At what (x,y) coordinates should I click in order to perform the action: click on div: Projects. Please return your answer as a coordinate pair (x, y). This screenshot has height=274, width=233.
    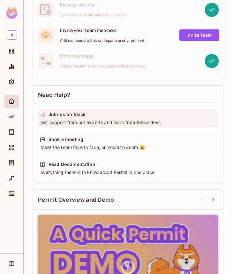
    Looking at the image, I should click on (11, 51).